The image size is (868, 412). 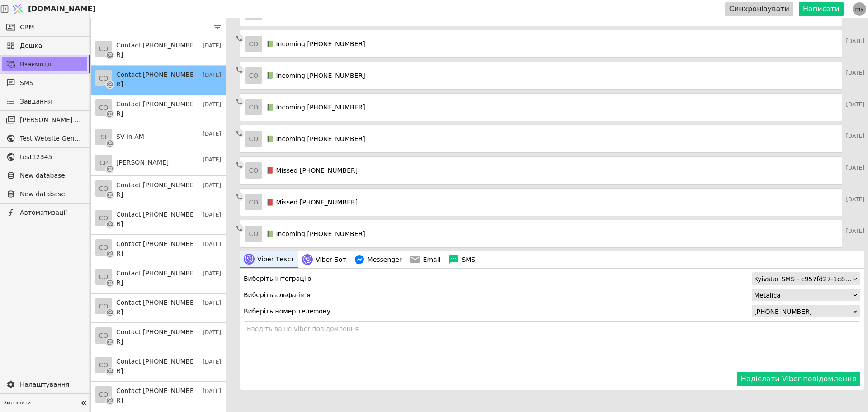 What do you see at coordinates (859, 9) in the screenshot?
I see `a: my` at bounding box center [859, 9].